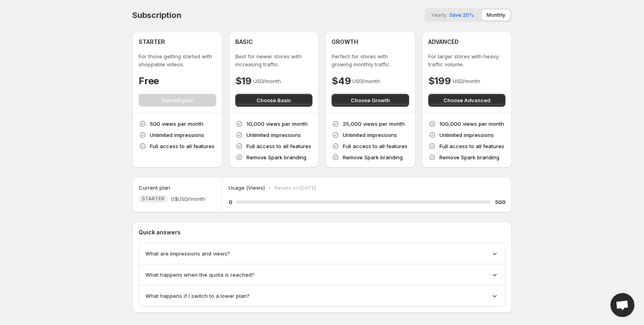 The image size is (644, 325). Describe the element at coordinates (501, 202) in the screenshot. I see `h5: 500` at that location.